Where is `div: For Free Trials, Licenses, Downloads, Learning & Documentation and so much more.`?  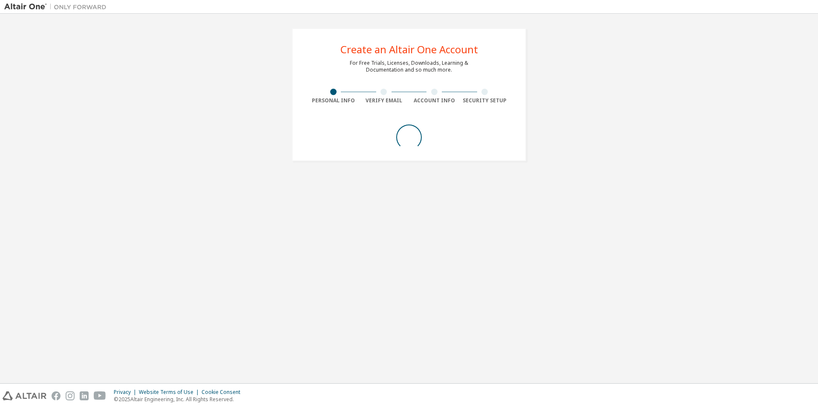
div: For Free Trials, Licenses, Downloads, Learning & Documentation and so much more. is located at coordinates (409, 66).